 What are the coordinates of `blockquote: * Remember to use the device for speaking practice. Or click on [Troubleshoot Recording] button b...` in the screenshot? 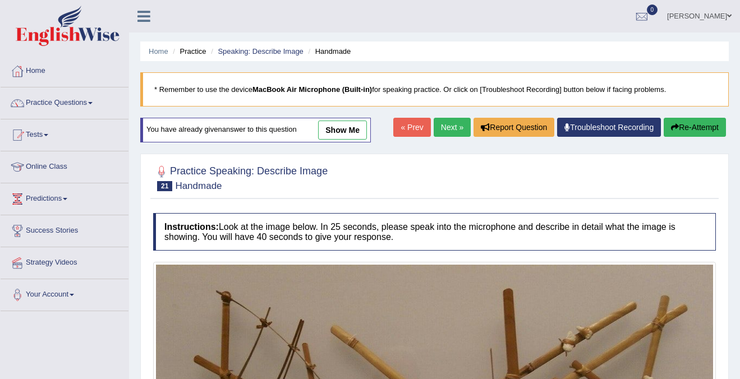 It's located at (434, 89).